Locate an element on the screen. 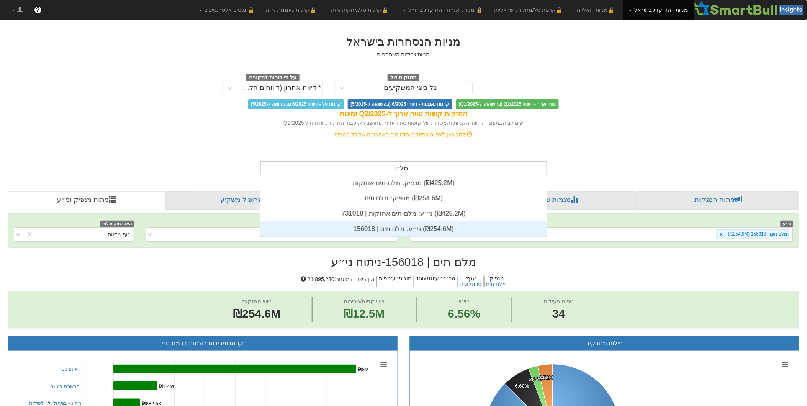  h3: קניות ומכירות בולטות ברמת גוף is located at coordinates (203, 344).